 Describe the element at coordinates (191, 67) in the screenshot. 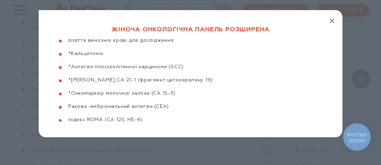

I see `li: *Антиген плоскоклітинної карциноми (SCC)` at that location.